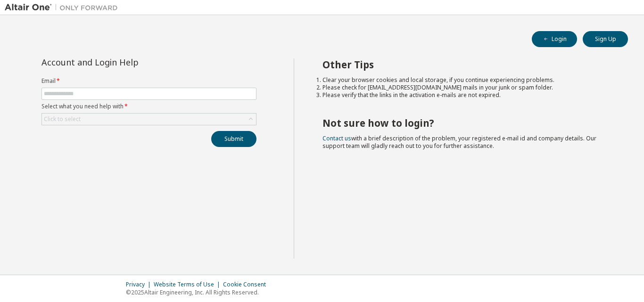 This screenshot has height=302, width=644. I want to click on p: © 2025 Altair Engineering, Inc. All Rights Reserved., so click(199, 292).